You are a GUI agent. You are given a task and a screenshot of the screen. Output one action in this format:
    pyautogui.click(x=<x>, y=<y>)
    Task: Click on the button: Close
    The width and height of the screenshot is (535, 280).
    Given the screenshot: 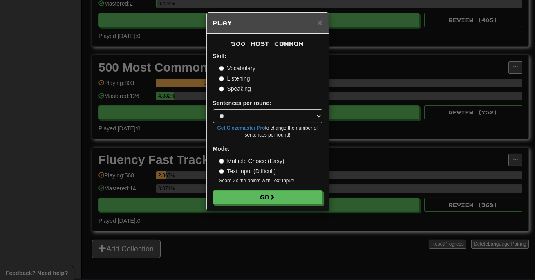 What is the action you would take?
    pyautogui.click(x=320, y=22)
    